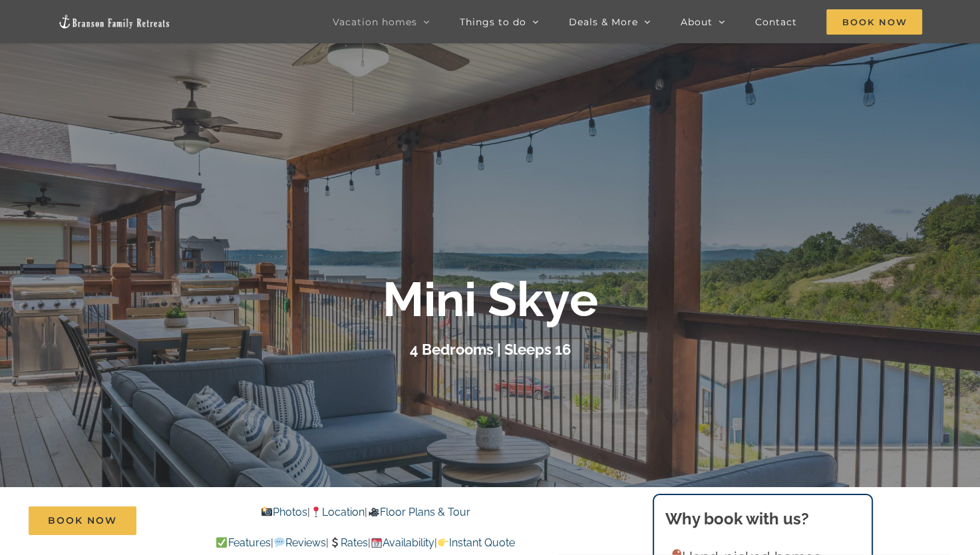 The width and height of the screenshot is (980, 555). Describe the element at coordinates (490, 349) in the screenshot. I see `h3: 4 Bedrooms | Sleeps 16` at that location.